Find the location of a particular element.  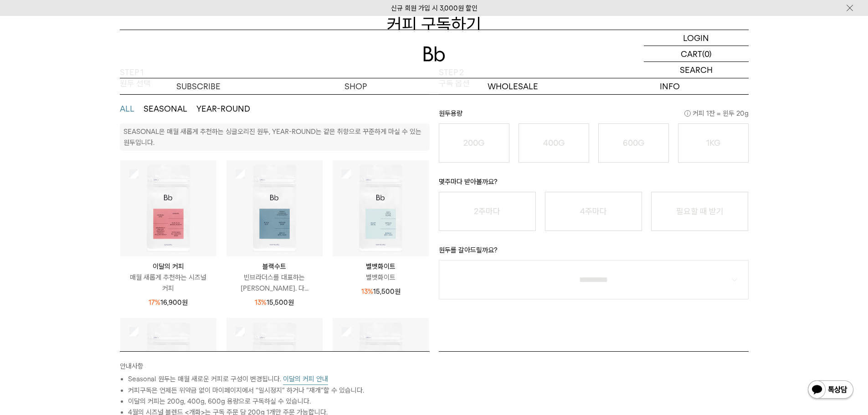

p: 이달의 커피 is located at coordinates (168, 266).